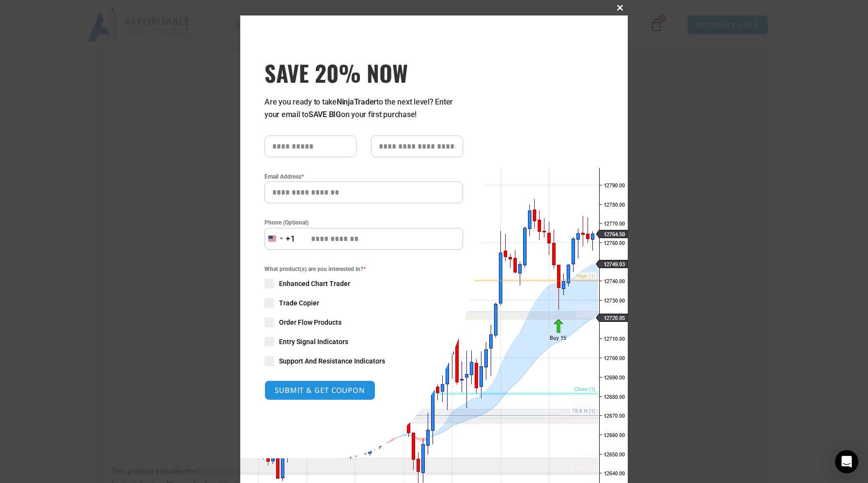 The width and height of the screenshot is (868, 483). Describe the element at coordinates (364, 283) in the screenshot. I see `label: Enhanced Chart Trader` at that location.